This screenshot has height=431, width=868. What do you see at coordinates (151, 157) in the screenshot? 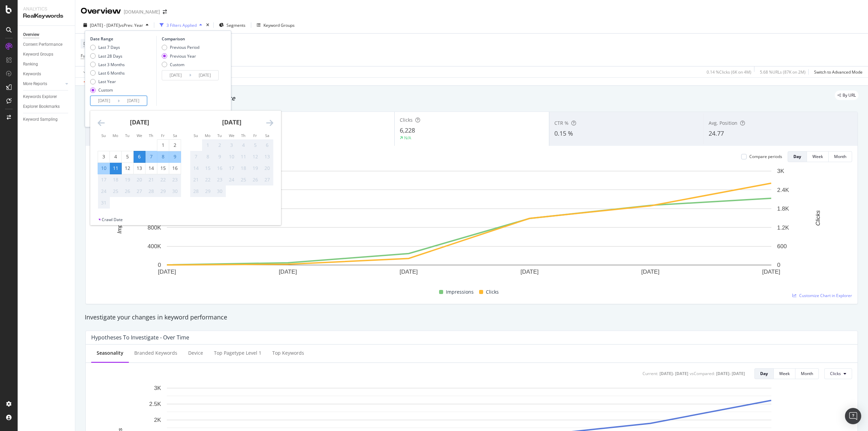
I see `div: 7` at bounding box center [151, 157].